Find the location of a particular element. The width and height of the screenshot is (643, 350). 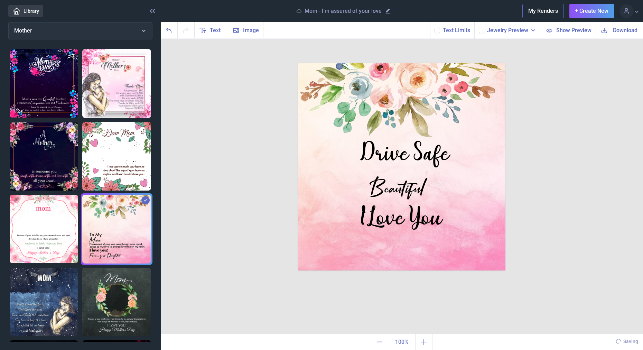

p: Mom - I'm assured of your love is located at coordinates (343, 11).